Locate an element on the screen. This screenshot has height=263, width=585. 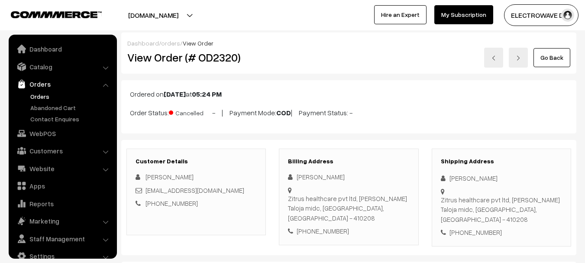
a: Staff Management is located at coordinates (62, 239).